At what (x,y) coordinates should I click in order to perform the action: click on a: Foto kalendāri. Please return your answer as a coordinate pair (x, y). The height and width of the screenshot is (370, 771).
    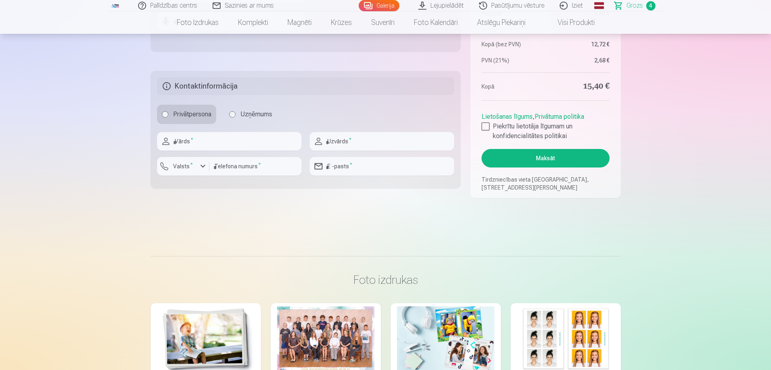
    Looking at the image, I should click on (436, 23).